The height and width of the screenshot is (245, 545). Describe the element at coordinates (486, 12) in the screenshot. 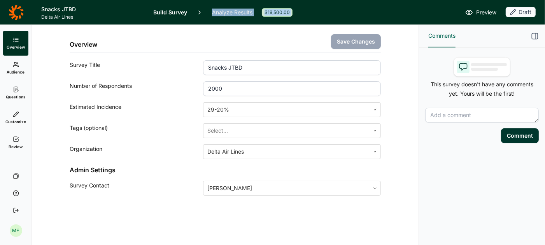

I see `span: Preview` at that location.